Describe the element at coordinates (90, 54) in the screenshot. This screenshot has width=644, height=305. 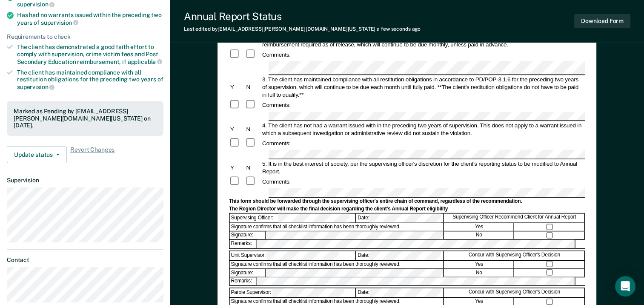
I see `div: The client has demonstrated a good faith effort to comply with supervision, crime victim fees and...` at that location.